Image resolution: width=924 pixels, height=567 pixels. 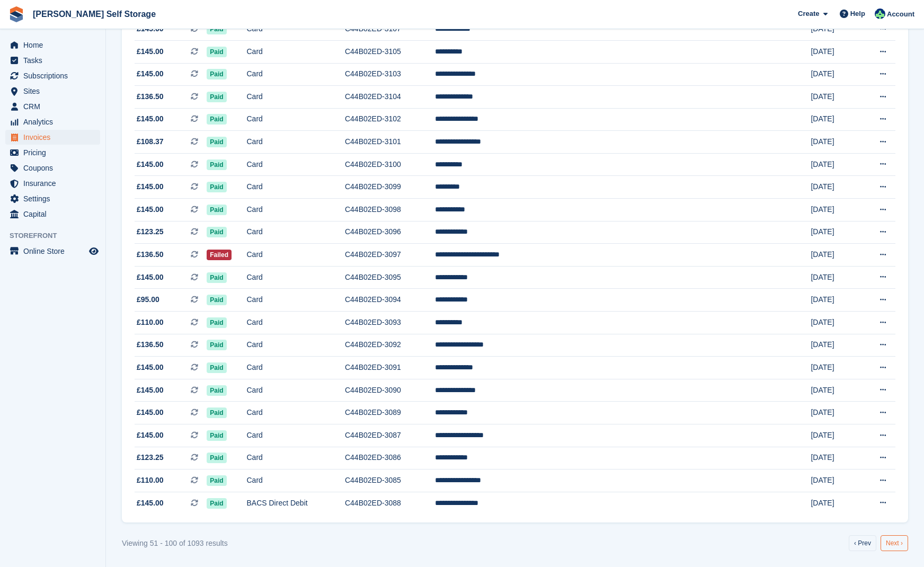 I want to click on span: Subscriptions, so click(x=55, y=76).